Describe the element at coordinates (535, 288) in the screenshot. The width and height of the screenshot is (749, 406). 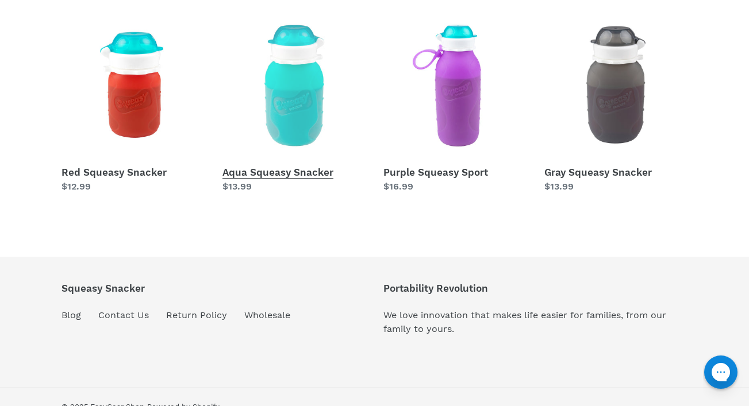
I see `p: Portability Revolution` at that location.